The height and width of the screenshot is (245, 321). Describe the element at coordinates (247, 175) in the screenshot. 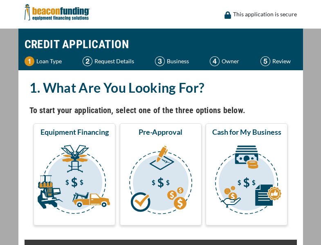

I see `button: Cash for My Business` at that location.